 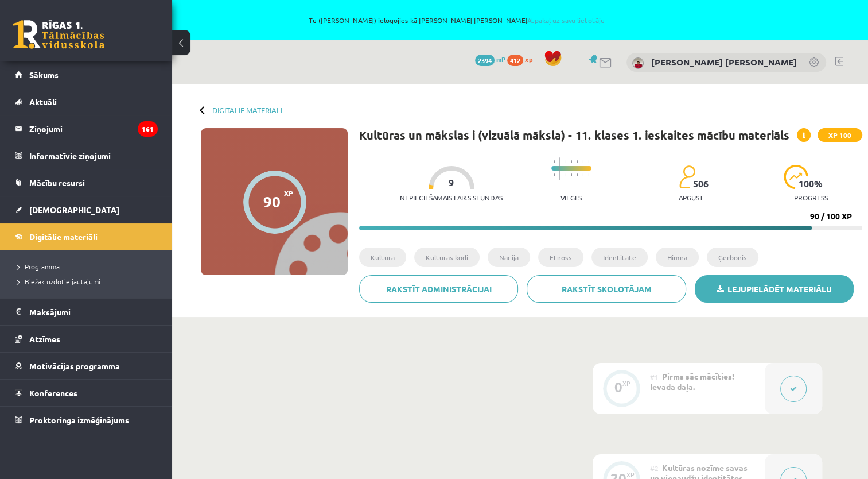 What do you see at coordinates (56, 182) in the screenshot?
I see `span: Mācību resursi` at bounding box center [56, 182].